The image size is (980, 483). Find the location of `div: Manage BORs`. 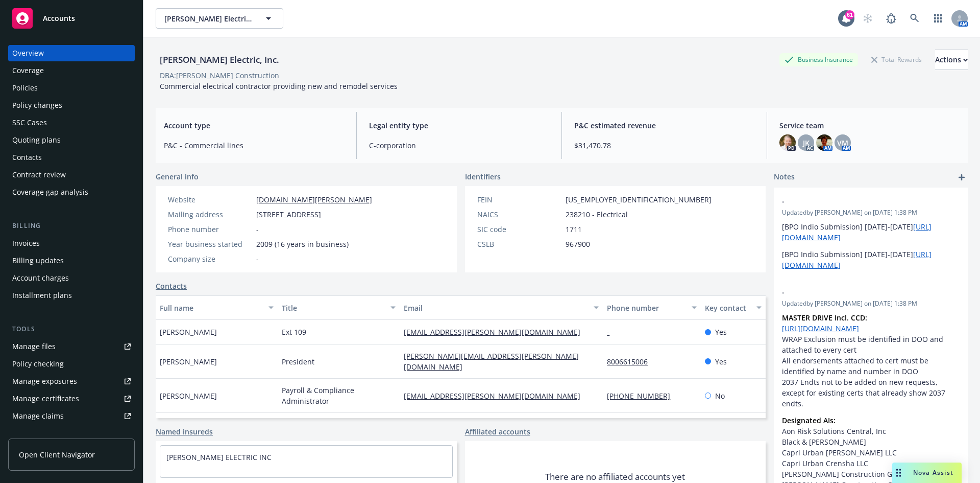

div: Manage BORs is located at coordinates (36, 433).